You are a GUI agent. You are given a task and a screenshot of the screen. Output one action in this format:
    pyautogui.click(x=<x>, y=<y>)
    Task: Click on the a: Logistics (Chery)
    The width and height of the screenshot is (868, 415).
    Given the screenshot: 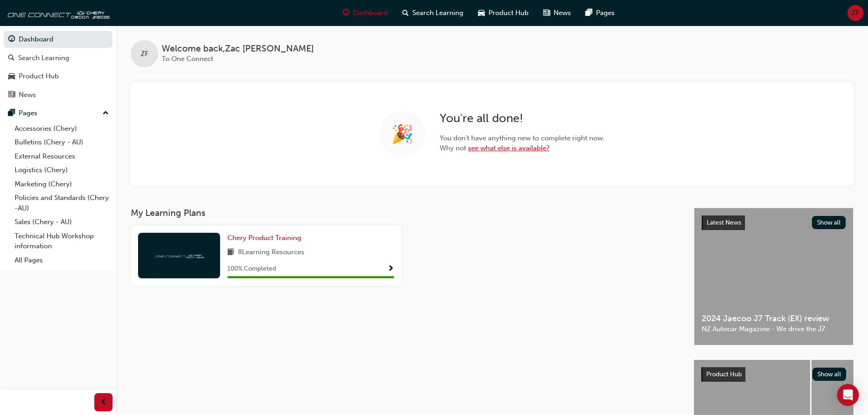 What is the action you would take?
    pyautogui.click(x=61, y=170)
    